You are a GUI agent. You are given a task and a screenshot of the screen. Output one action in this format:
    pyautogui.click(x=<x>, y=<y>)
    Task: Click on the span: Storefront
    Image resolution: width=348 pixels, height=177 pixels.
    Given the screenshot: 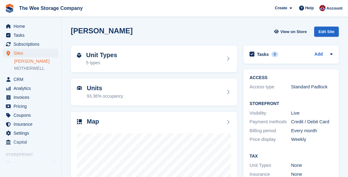 What is the action you would take?
    pyautogui.click(x=33, y=154)
    